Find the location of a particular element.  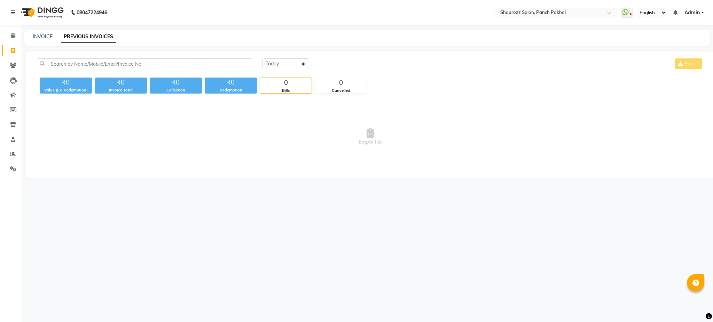

div: Value (Ex. Redemption) is located at coordinates (66, 90).